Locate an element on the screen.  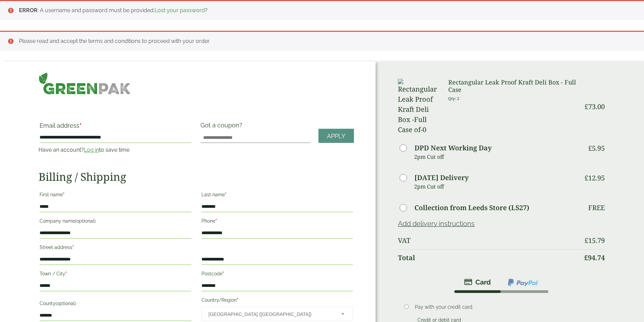
bdi: 94.74 is located at coordinates (595, 257).